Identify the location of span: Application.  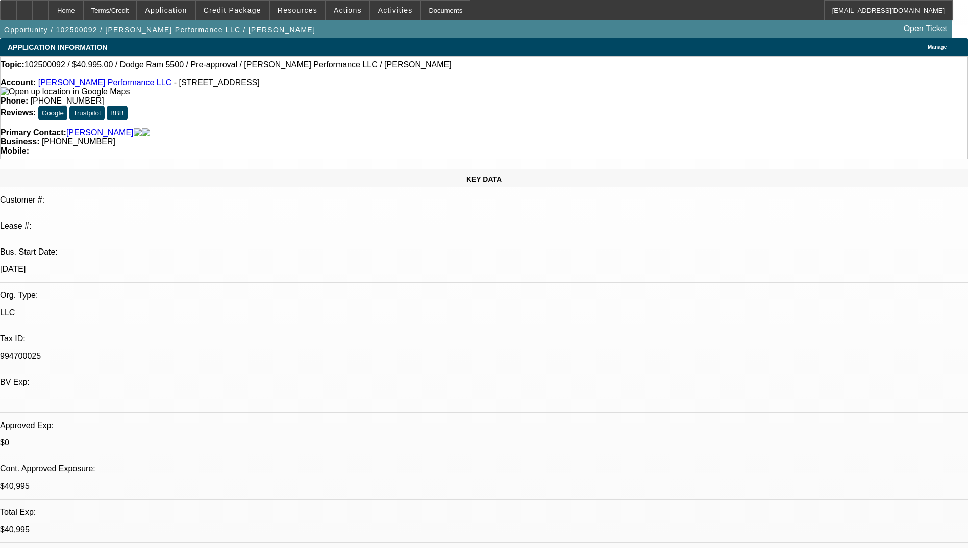
(166, 10).